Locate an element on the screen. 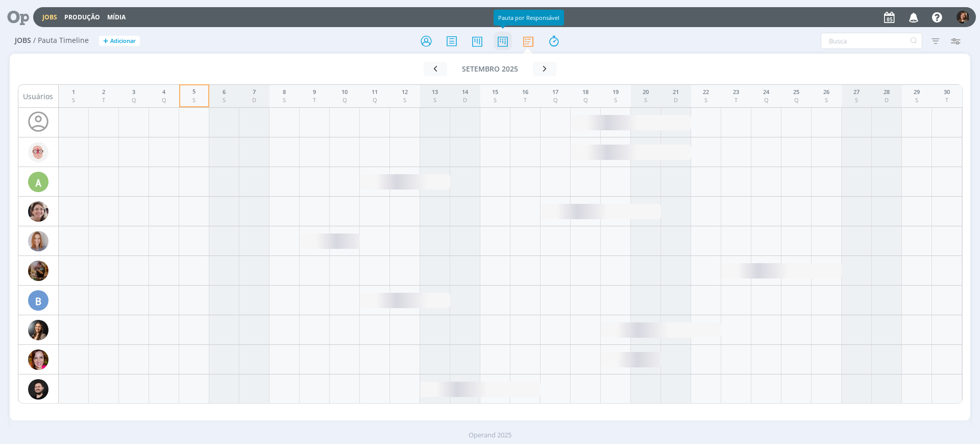  div: 26 is located at coordinates (826, 92).